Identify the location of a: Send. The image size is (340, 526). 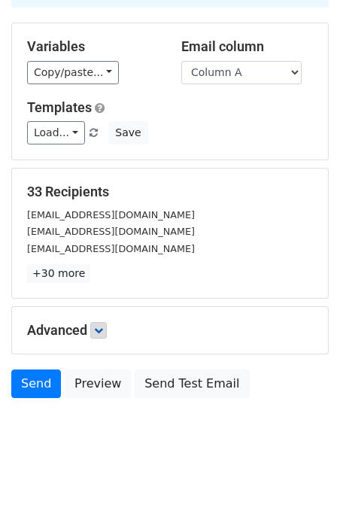
(36, 383).